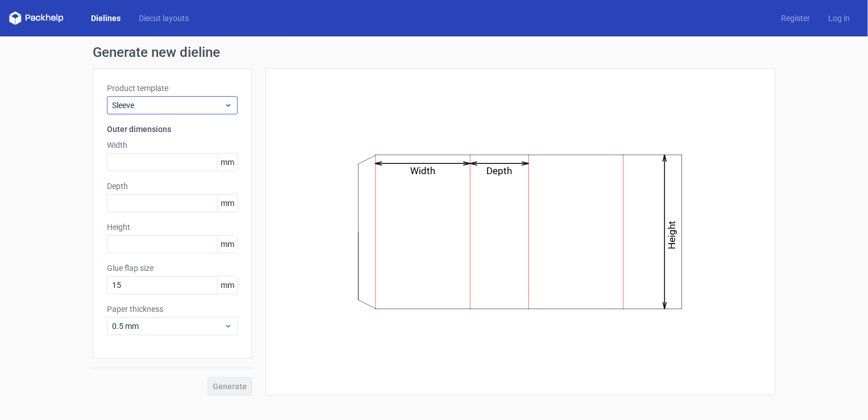  What do you see at coordinates (172, 88) in the screenshot?
I see `label: Product template` at bounding box center [172, 88].